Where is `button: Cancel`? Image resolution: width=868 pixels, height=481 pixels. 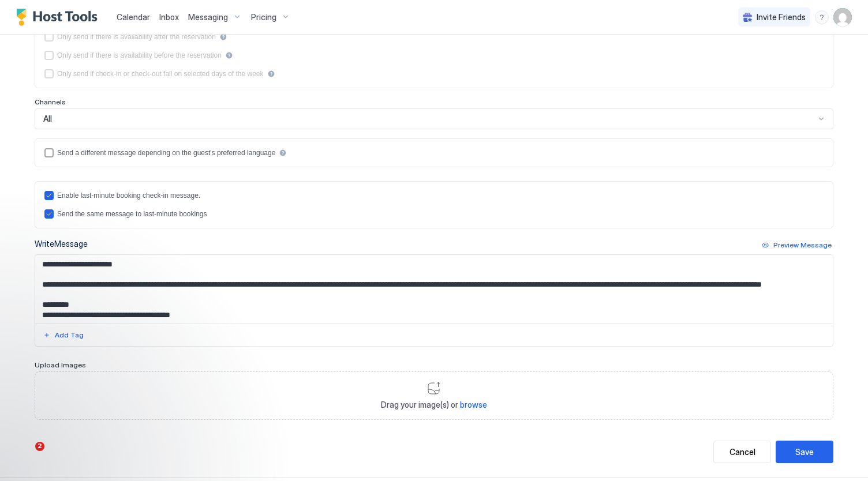 button: Cancel is located at coordinates (742, 451).